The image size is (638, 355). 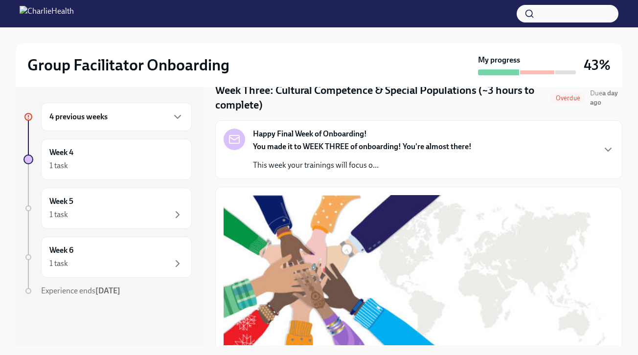 What do you see at coordinates (108, 209) in the screenshot?
I see `a: Week 51 task` at bounding box center [108, 209].